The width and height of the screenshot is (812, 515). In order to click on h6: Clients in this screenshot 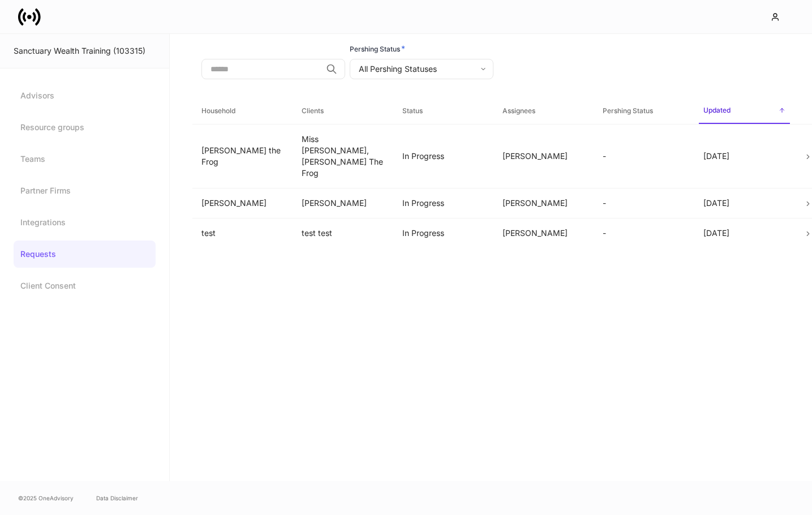, I will do `click(312, 110)`.